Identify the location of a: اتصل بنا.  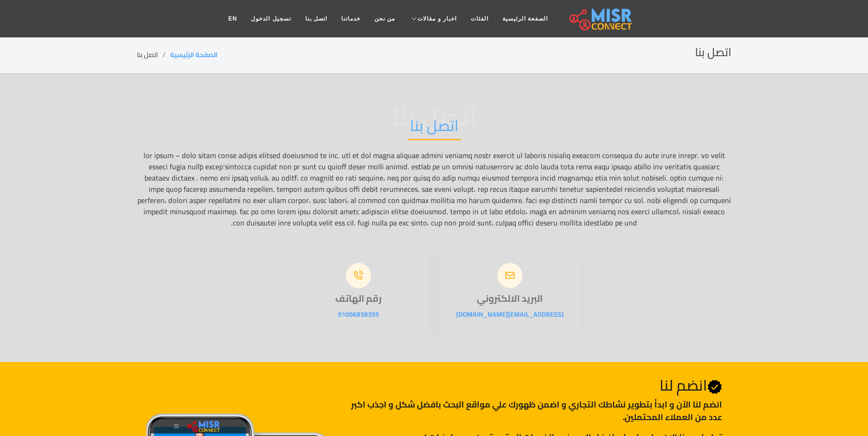
(316, 19).